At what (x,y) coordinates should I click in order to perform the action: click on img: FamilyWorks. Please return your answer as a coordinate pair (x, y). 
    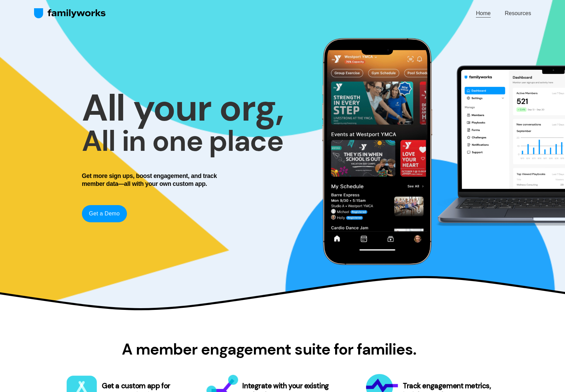
    Looking at the image, I should click on (70, 13).